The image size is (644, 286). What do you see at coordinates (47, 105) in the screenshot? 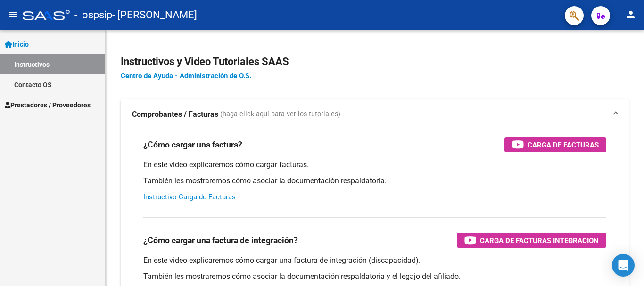
I see `span: Prestadores / Proveedores` at bounding box center [47, 105].